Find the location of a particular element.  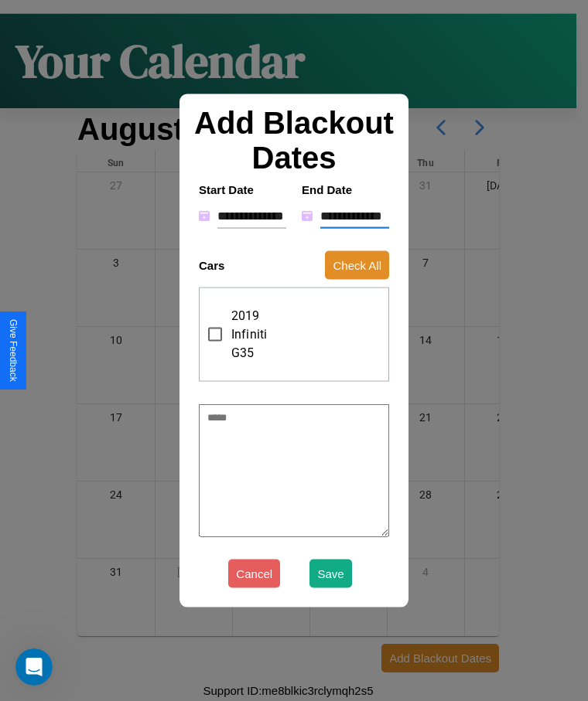

button: Check All is located at coordinates (357, 265).